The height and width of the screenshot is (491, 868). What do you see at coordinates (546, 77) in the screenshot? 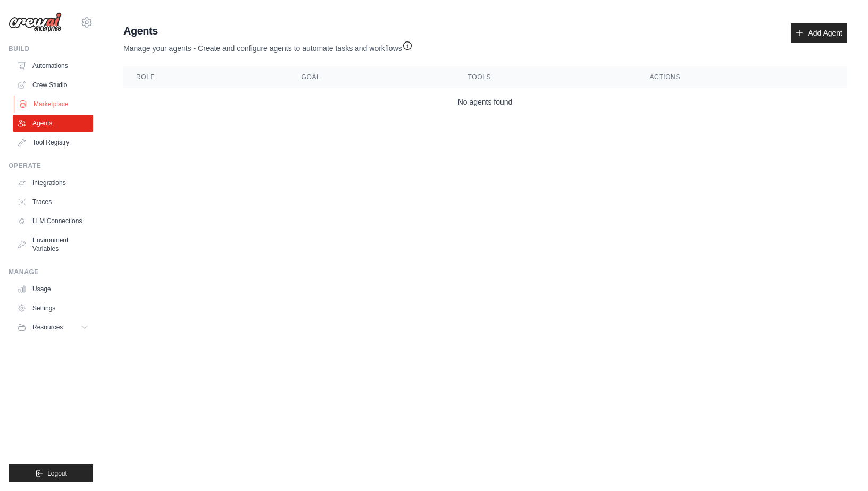
I see `th: Tools` at bounding box center [546, 77].